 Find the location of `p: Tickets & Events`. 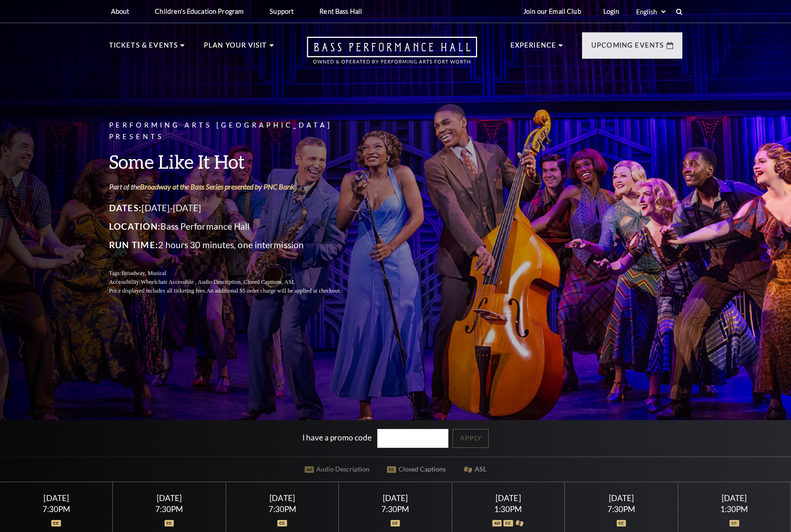

p: Tickets & Events is located at coordinates (144, 48).